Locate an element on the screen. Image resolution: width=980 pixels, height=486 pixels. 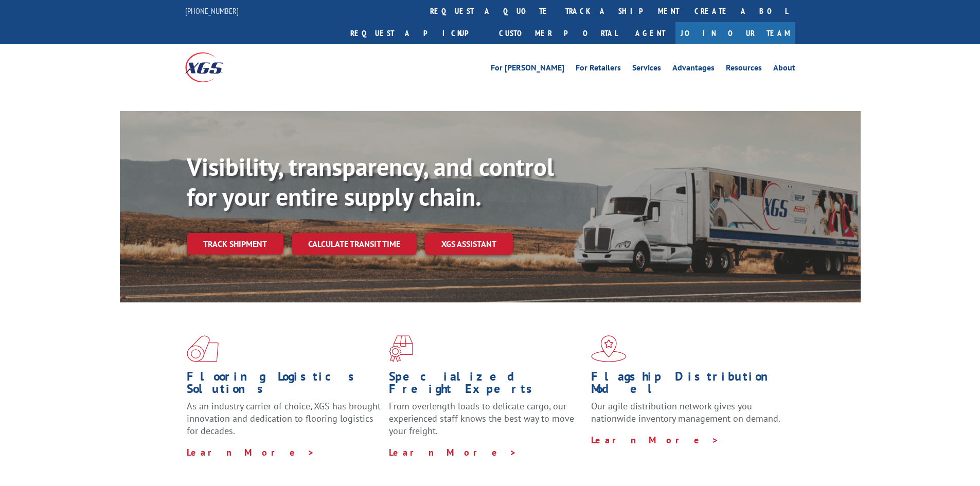
h1: Flooring Logistics Solutions is located at coordinates (284, 385).